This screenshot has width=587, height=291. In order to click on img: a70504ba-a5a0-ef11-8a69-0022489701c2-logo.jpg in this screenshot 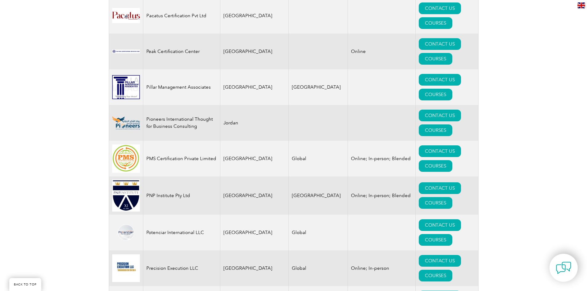, I will do `click(126, 15)`.